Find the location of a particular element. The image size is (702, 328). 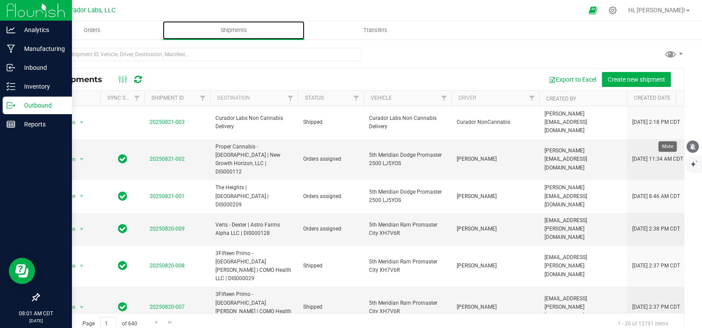

a: 20250821-002 is located at coordinates (167, 159).